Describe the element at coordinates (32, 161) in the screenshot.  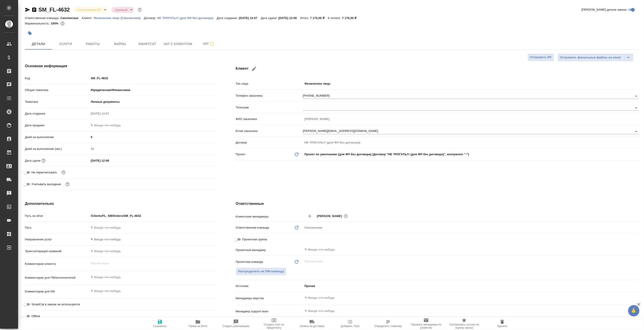
I see `p: Дата сдачи` at that location.